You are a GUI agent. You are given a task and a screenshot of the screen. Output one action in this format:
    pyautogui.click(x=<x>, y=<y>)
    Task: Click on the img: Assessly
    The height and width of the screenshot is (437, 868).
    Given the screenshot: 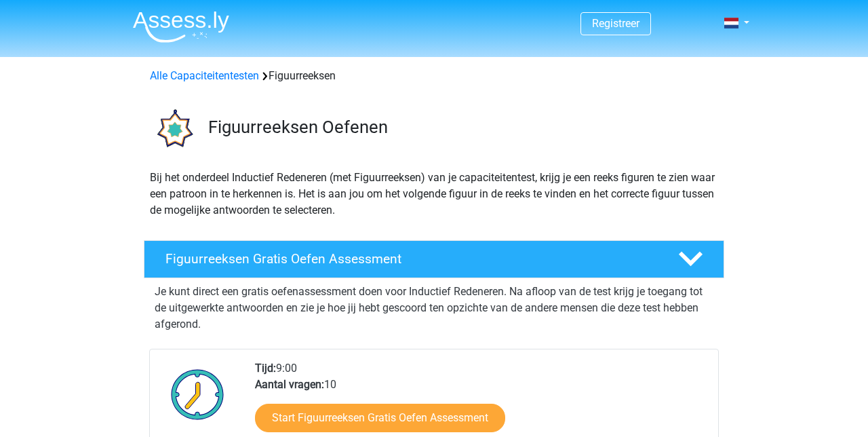 What is the action you would take?
    pyautogui.click(x=181, y=26)
    